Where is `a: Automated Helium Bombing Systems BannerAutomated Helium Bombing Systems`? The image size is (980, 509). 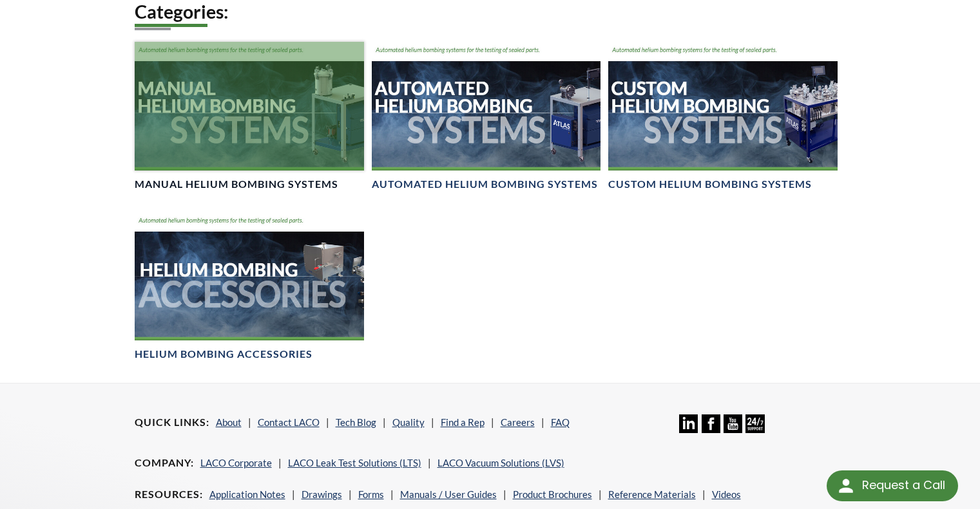 a: Automated Helium Bombing Systems BannerAutomated Helium Bombing Systems is located at coordinates (486, 116).